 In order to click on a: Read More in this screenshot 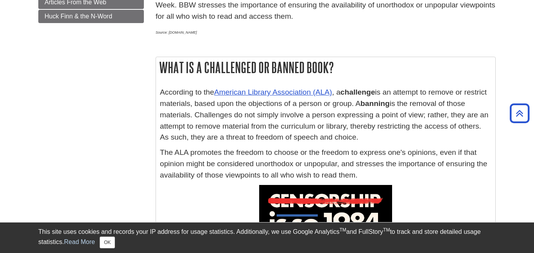, I will do `click(79, 241)`.